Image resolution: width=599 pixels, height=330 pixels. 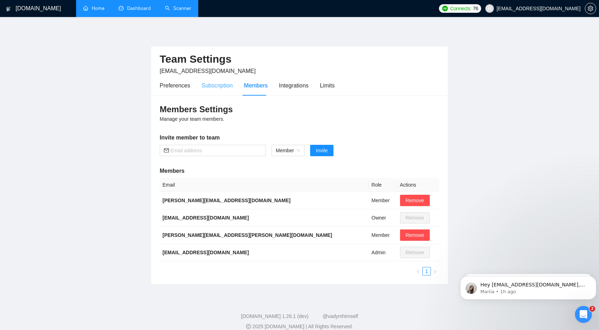 What do you see at coordinates (216, 150) in the screenshot?
I see `input: Email address` at bounding box center [216, 150].